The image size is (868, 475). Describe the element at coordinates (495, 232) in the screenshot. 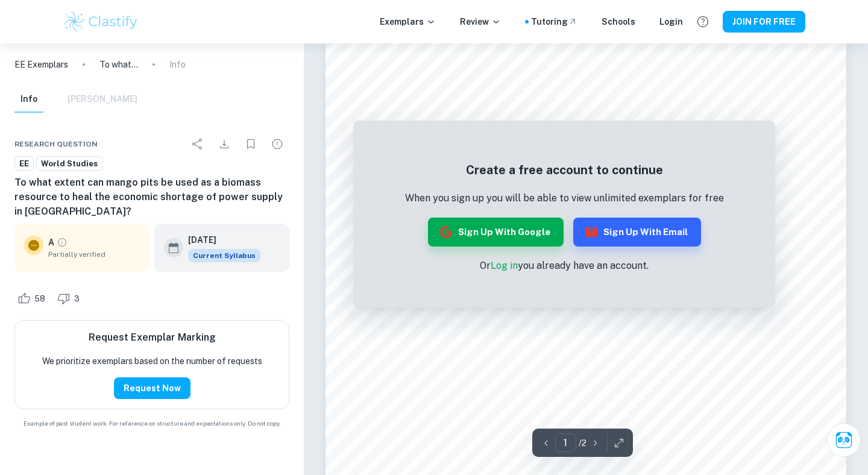

I see `button: Sign up with Google` at that location.